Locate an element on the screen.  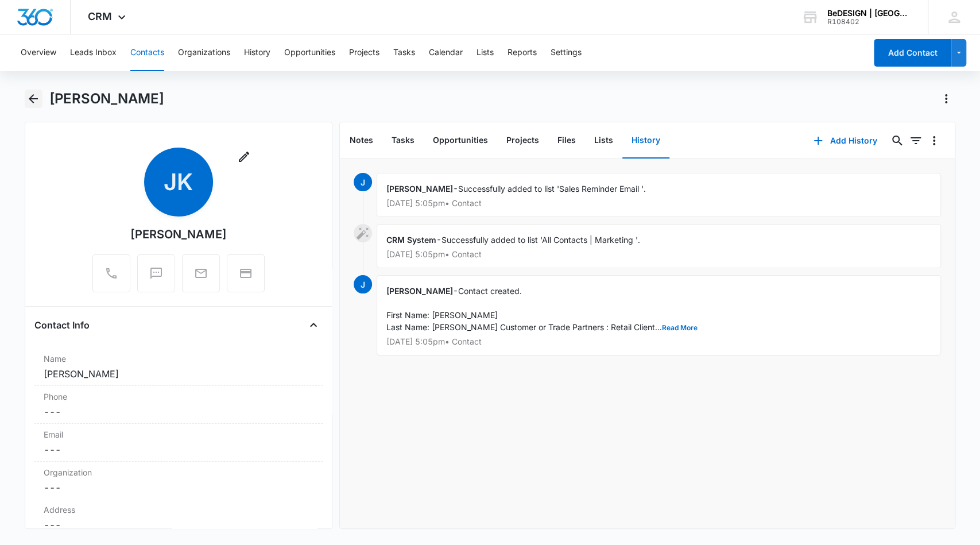
label: Phone is located at coordinates (179, 397).